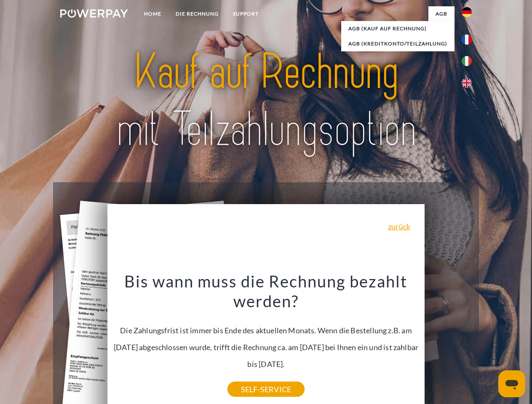 The height and width of the screenshot is (404, 532). I want to click on a: SUPPORT, so click(245, 14).